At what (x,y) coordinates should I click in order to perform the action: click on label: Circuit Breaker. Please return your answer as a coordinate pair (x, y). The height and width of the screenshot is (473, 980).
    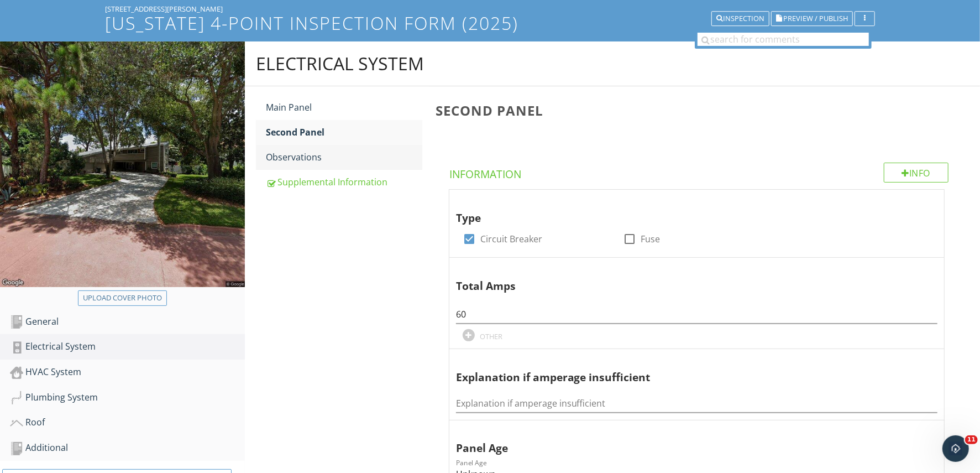
    Looking at the image, I should click on (511, 239).